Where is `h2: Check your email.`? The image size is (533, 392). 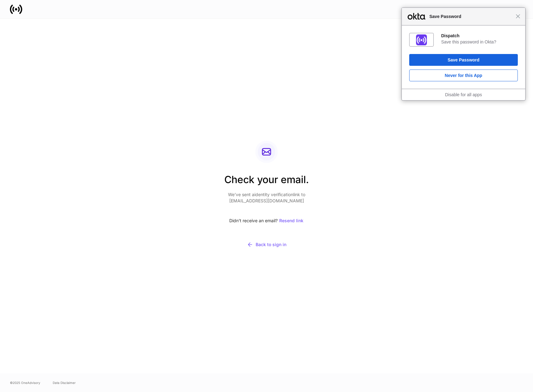 h2: Check your email. is located at coordinates (266, 182).